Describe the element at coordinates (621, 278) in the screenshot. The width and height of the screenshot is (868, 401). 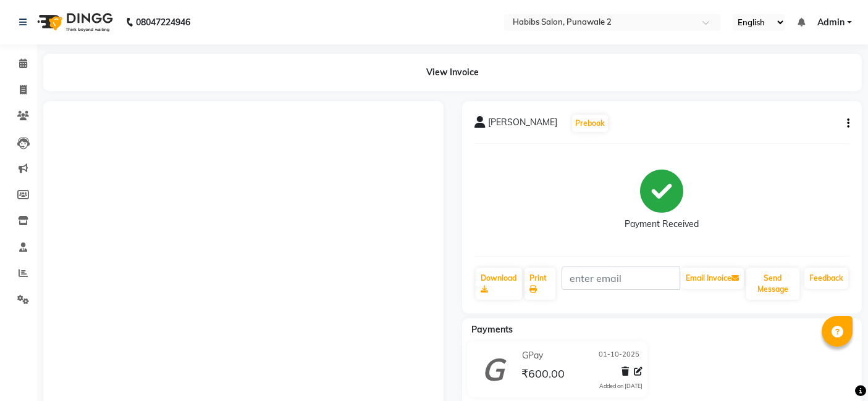
I see `input: enter email` at that location.